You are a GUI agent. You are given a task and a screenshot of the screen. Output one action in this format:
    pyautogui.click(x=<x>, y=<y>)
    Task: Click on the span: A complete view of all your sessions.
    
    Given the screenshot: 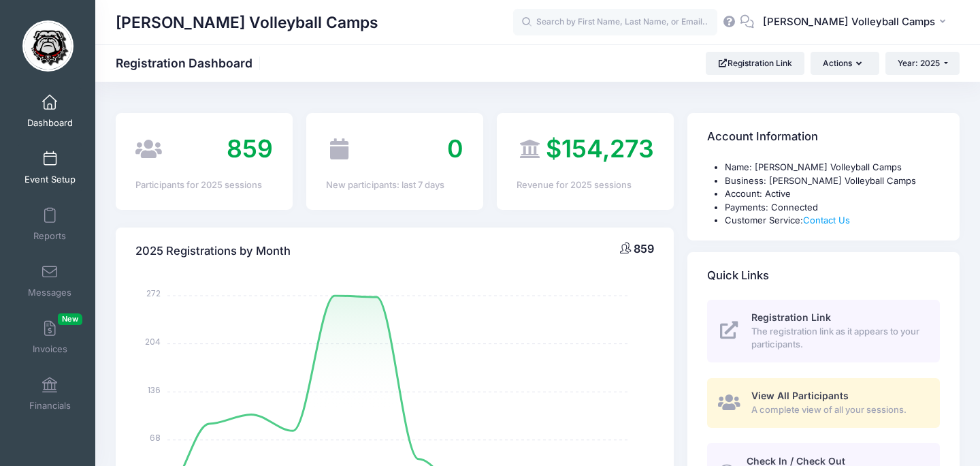 What is the action you would take?
    pyautogui.click(x=838, y=410)
    